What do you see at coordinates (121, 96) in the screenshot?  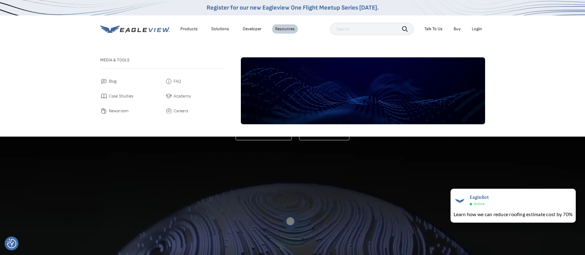 I see `span: Case Studies` at bounding box center [121, 96].